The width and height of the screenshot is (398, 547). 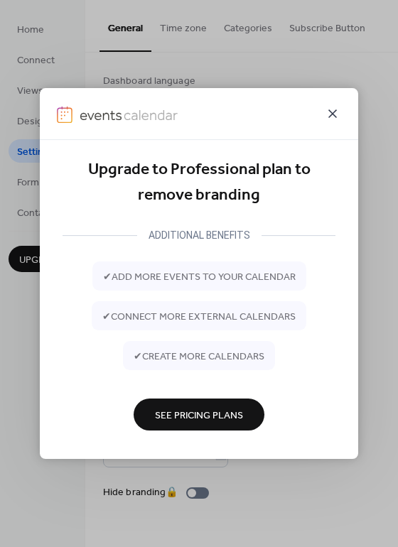 What do you see at coordinates (199, 414) in the screenshot?
I see `button: See Pricing Plans` at bounding box center [199, 414].